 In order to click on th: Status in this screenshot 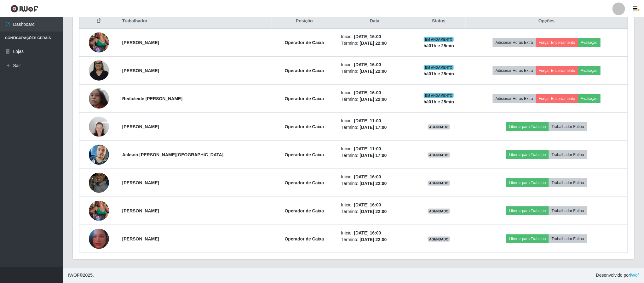, I will do `click(438, 21)`.